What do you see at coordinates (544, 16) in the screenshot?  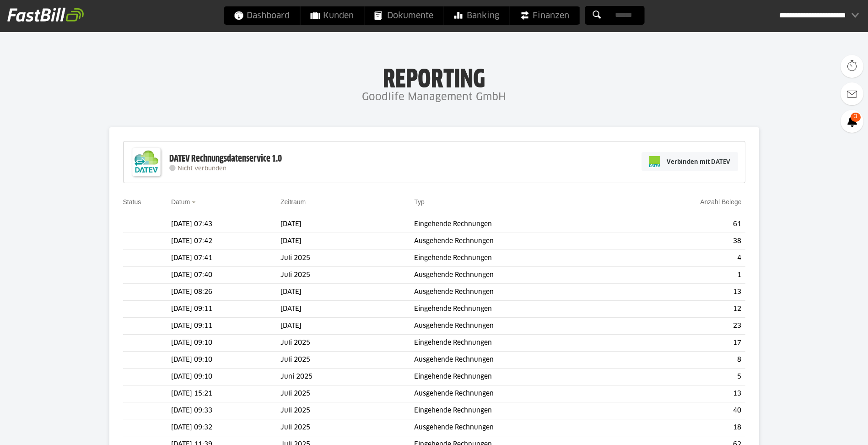 I see `span: Finanzen` at bounding box center [544, 16].